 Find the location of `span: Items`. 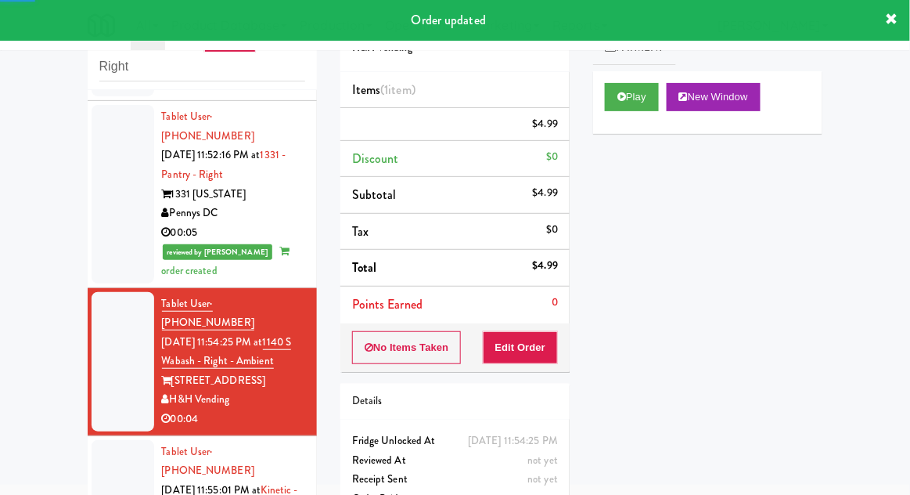

span: Items is located at coordinates (384, 89).